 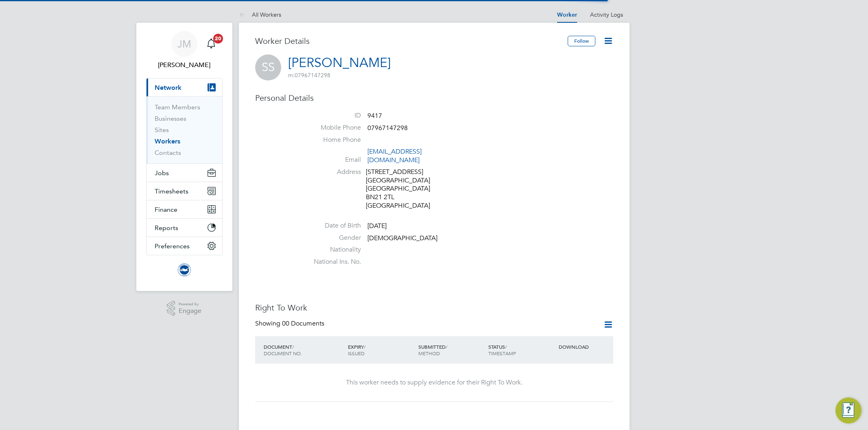 I want to click on a: Businesses, so click(x=170, y=118).